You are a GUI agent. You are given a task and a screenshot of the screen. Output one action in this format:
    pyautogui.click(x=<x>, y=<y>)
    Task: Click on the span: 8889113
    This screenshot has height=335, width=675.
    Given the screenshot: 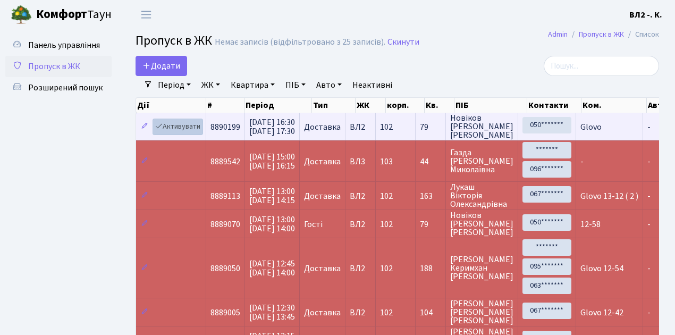 What is the action you would take?
    pyautogui.click(x=225, y=196)
    